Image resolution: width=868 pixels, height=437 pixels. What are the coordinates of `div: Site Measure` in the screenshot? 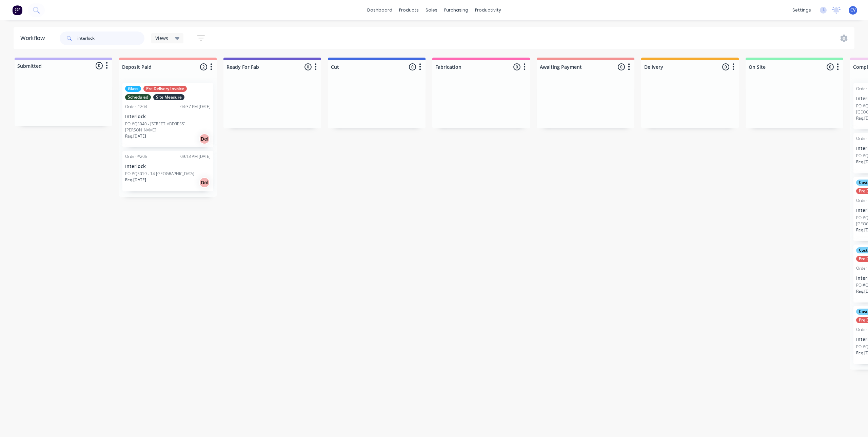 It's located at (169, 97).